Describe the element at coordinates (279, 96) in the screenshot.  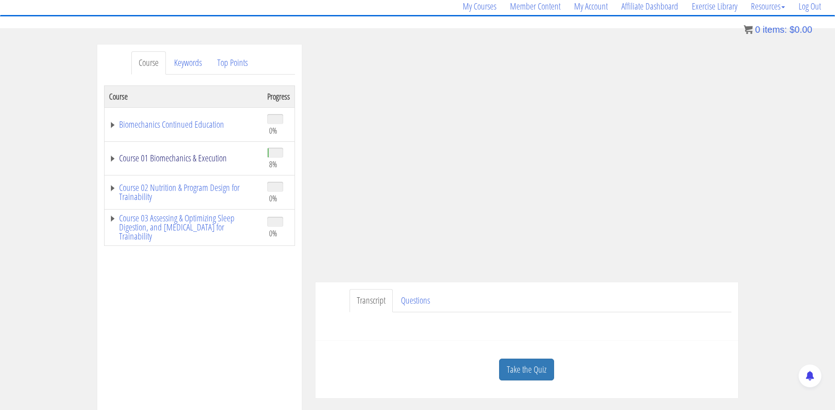
I see `th: Progress` at that location.